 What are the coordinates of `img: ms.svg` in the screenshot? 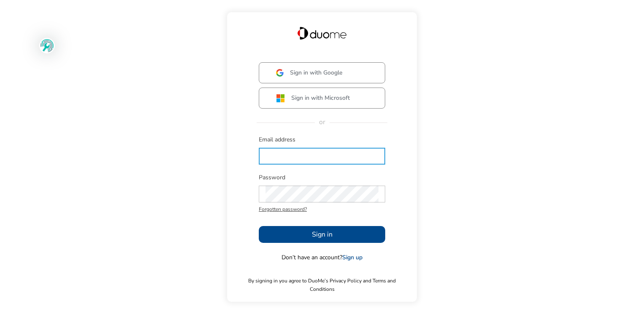 It's located at (280, 98).